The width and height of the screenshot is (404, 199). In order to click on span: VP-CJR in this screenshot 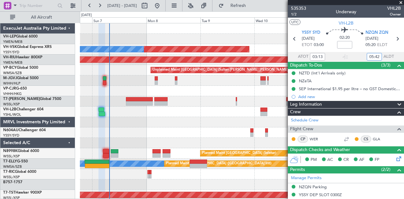, I will do `click(9, 89)`.